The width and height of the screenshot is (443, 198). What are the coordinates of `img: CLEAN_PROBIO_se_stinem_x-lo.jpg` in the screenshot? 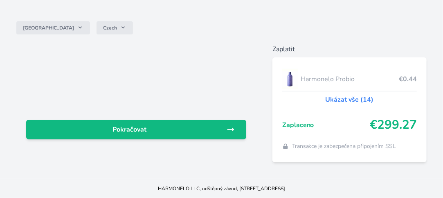 It's located at (290, 79).